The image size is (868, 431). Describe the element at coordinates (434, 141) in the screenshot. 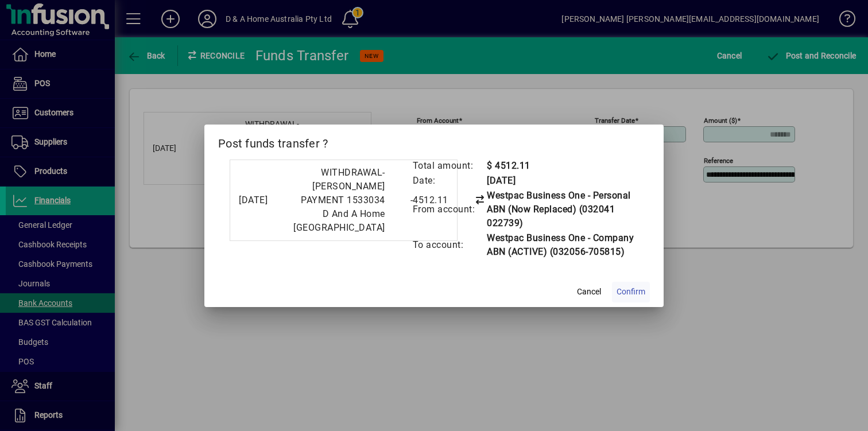

I see `h2: Post funds transfer ?` at that location.